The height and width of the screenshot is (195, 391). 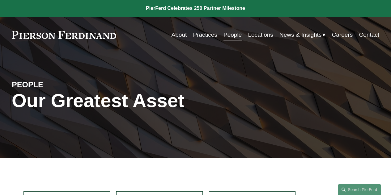 What do you see at coordinates (260, 35) in the screenshot?
I see `a: Locations` at bounding box center [260, 35].